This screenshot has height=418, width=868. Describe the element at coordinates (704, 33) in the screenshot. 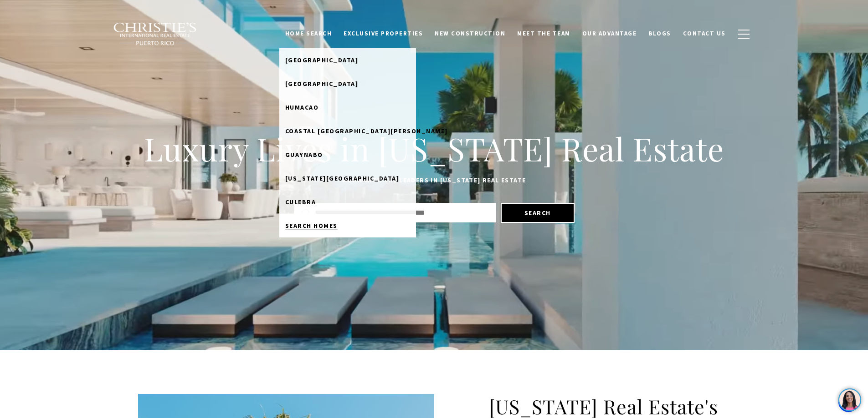

I see `span: Contact Us` at that location.